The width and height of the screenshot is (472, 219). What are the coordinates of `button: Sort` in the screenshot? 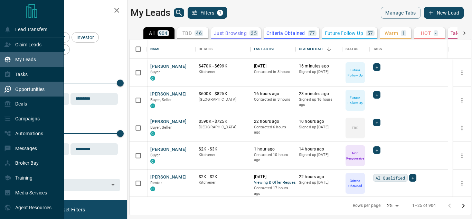 It's located at (329, 49).